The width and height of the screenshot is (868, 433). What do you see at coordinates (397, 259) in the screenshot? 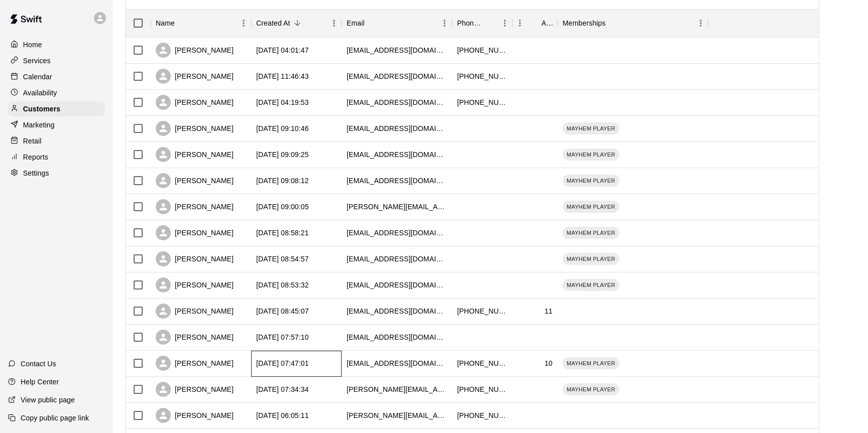
I see `div: jgallagher0017@gmail.com` at bounding box center [397, 259].